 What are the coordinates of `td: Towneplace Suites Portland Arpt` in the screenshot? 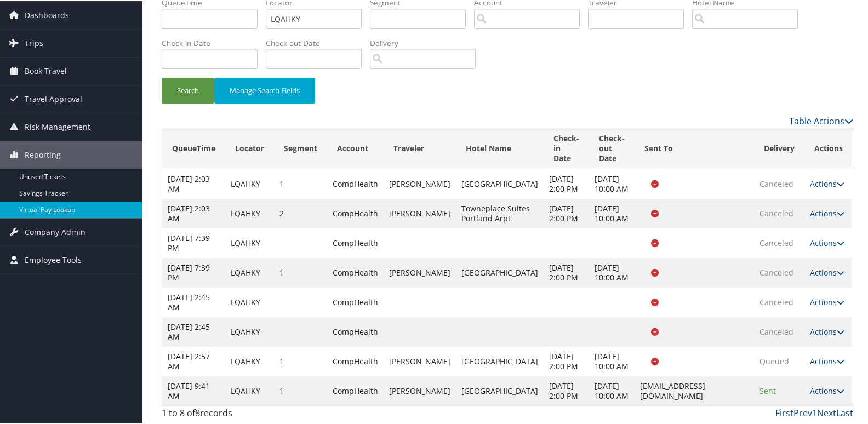 It's located at (499, 212).